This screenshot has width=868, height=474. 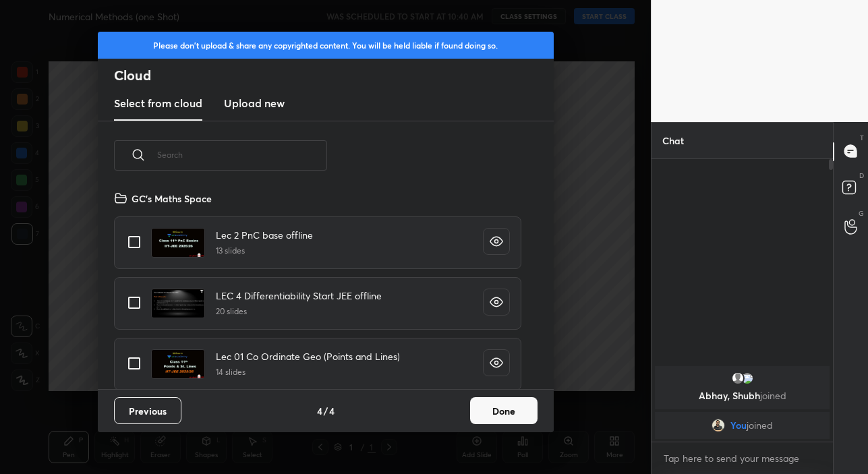 I want to click on div: Please don't upload & share any copyrighted content. You will be held liable if found doing so., so click(x=326, y=46).